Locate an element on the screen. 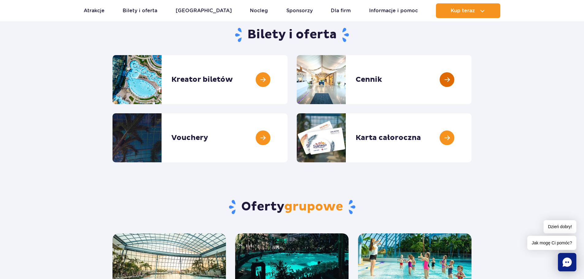 The width and height of the screenshot is (584, 279). div: Chat is located at coordinates (567, 262).